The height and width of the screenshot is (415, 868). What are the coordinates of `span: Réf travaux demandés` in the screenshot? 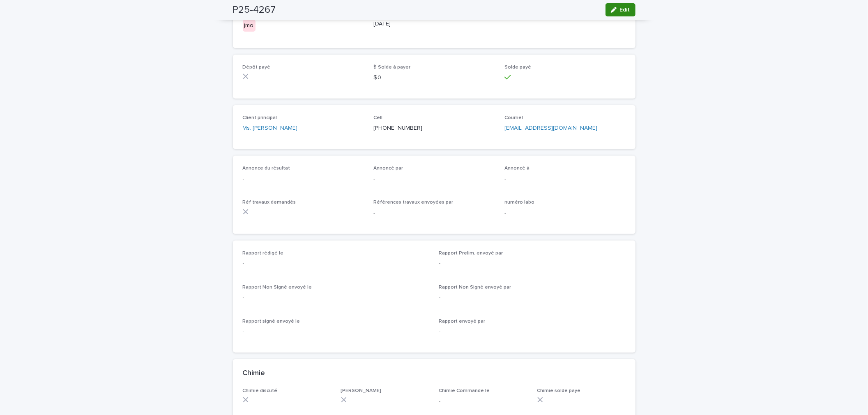 It's located at (269, 203).